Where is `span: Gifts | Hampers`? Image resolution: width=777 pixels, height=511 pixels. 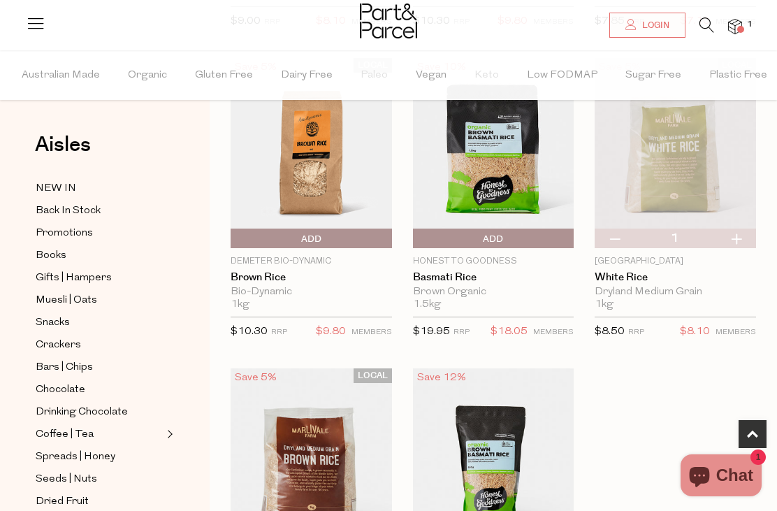 span: Gifts | Hampers is located at coordinates (73, 278).